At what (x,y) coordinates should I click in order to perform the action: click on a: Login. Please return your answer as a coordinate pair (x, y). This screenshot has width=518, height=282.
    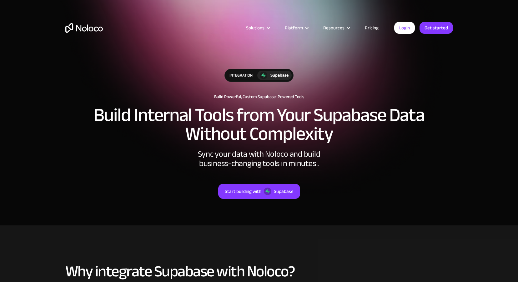
    Looking at the image, I should click on (404, 28).